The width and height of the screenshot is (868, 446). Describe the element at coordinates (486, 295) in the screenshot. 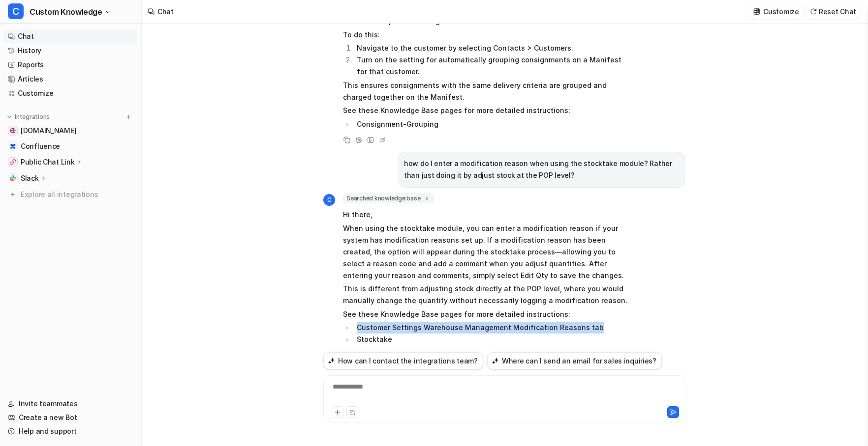

I see `p: This is different from adjusting stock directly at the POP level, where you would manually change...` at that location.